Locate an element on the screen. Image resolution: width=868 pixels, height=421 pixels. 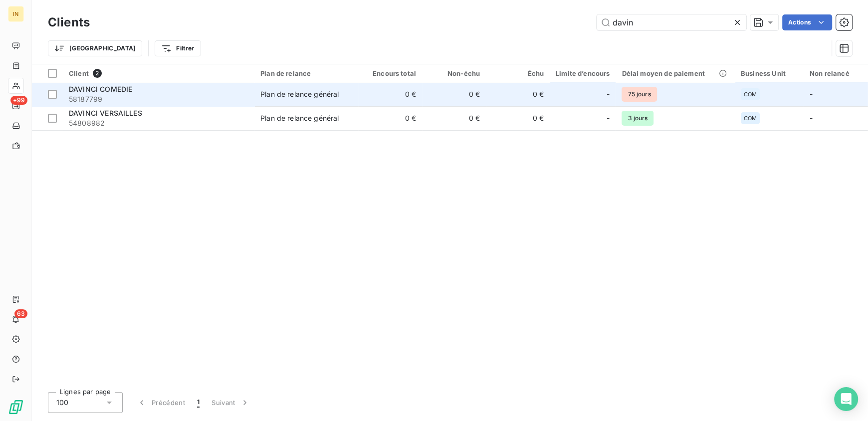
span: 75 jours is located at coordinates (639, 94).